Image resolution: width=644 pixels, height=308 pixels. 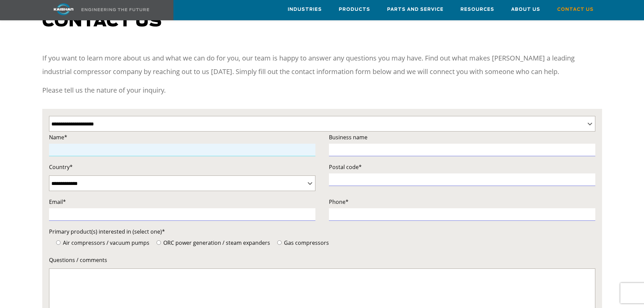 I want to click on label: Questions / comments, so click(x=322, y=260).